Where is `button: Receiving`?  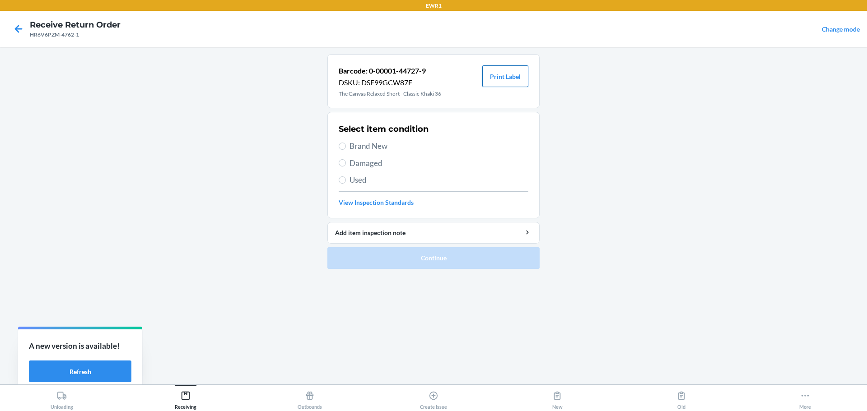 button: Receiving is located at coordinates (185, 397).